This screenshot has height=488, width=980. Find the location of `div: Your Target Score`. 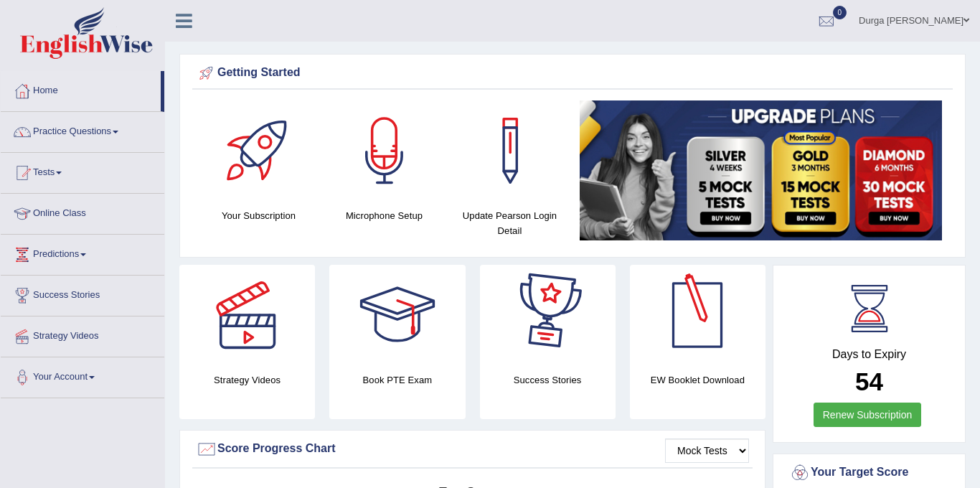

div: Your Target Score is located at coordinates (869, 472).